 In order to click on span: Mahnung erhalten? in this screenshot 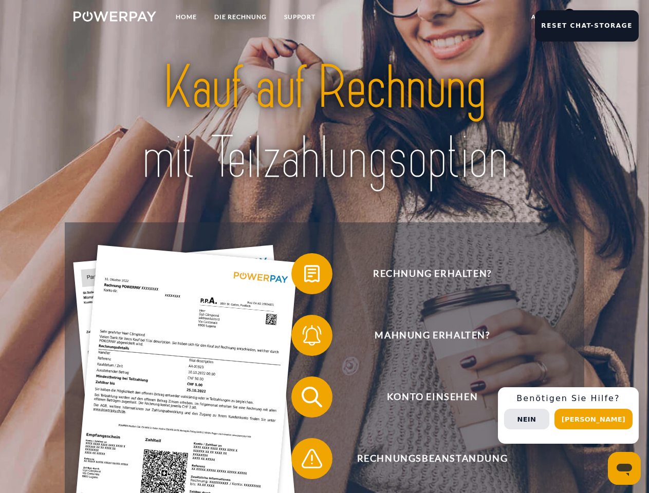, I will do `click(432, 336)`.